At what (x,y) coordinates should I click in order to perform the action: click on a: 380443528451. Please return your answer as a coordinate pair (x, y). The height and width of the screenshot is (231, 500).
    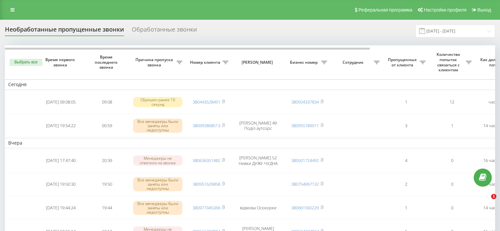
    Looking at the image, I should click on (207, 102).